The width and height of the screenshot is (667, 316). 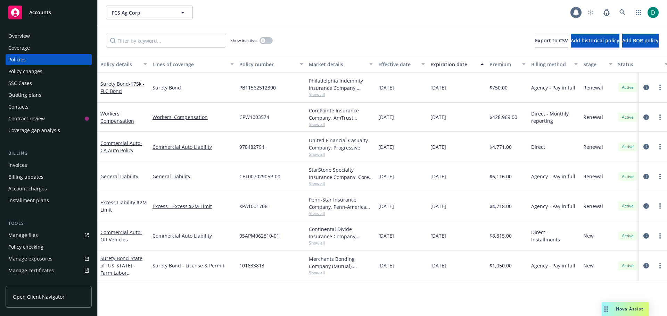 What do you see at coordinates (18, 165) in the screenshot?
I see `div: Invoices` at bounding box center [18, 165].